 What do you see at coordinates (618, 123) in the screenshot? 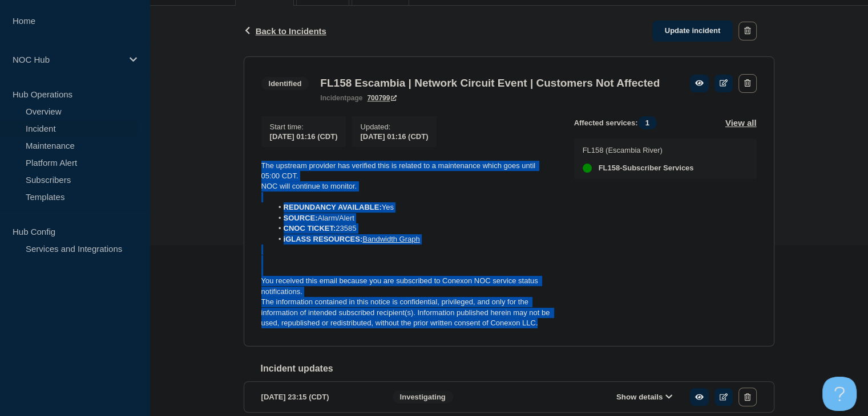
I see `span: Affected services:` at bounding box center [618, 123].